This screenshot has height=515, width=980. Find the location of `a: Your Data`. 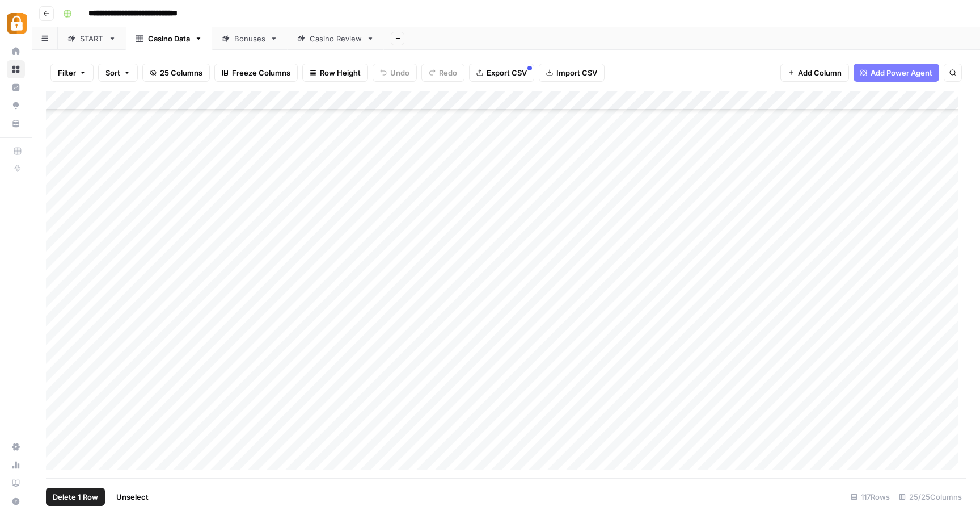

a: Your Data is located at coordinates (16, 124).